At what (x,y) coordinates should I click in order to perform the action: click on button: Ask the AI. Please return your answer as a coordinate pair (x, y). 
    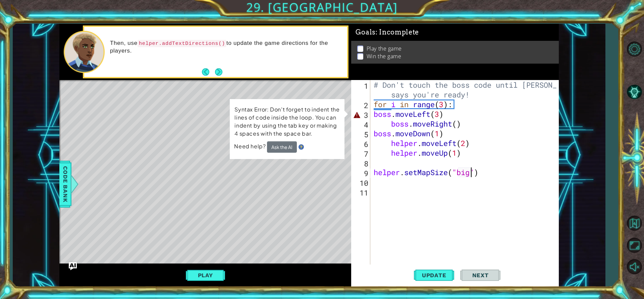
    Looking at the image, I should click on (282, 147).